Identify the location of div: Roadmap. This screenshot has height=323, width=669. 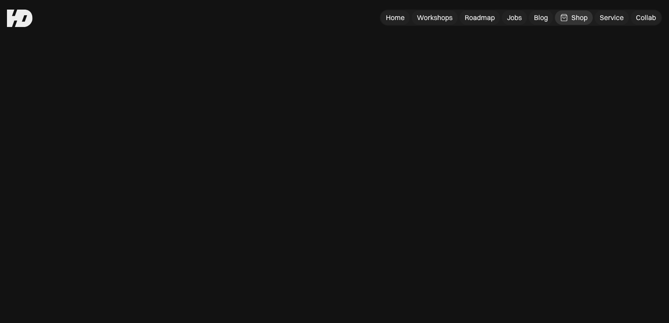
(480, 17).